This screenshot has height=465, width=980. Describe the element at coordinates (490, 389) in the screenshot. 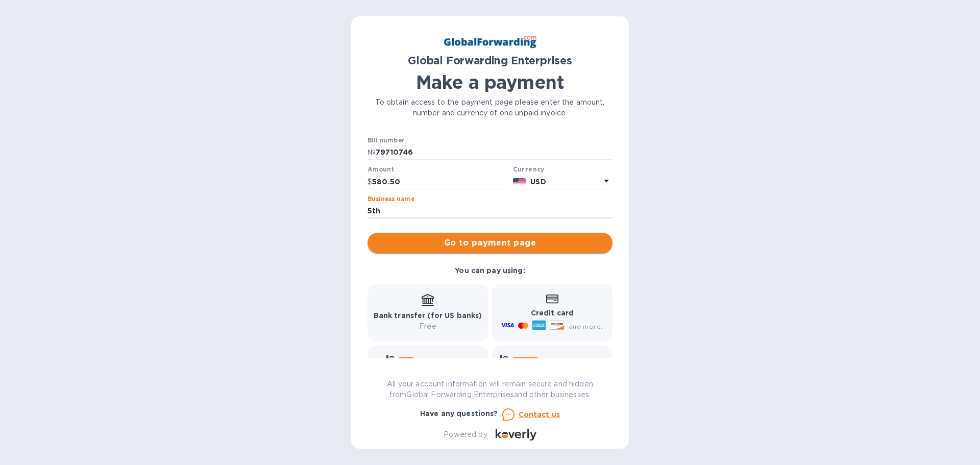

I see `p: All your account information will remain secure and hidden from Global Forwarding Enterprises and...` at that location.